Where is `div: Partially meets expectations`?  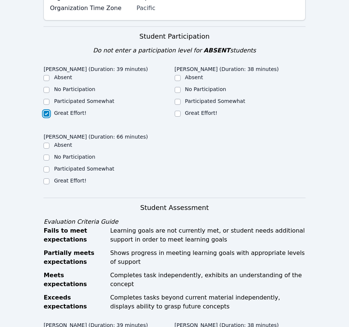 div: Partially meets expectations is located at coordinates (74, 257).